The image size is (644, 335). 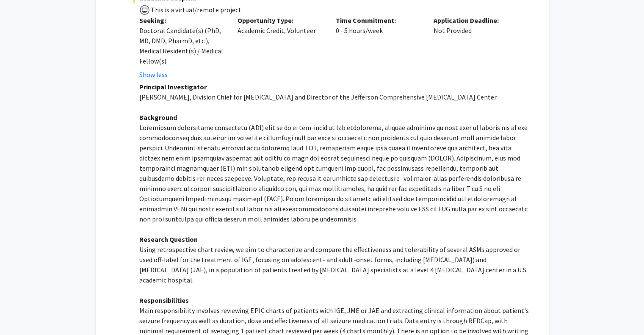 What do you see at coordinates (476, 47) in the screenshot?
I see `div: Not Provided` at bounding box center [476, 47].